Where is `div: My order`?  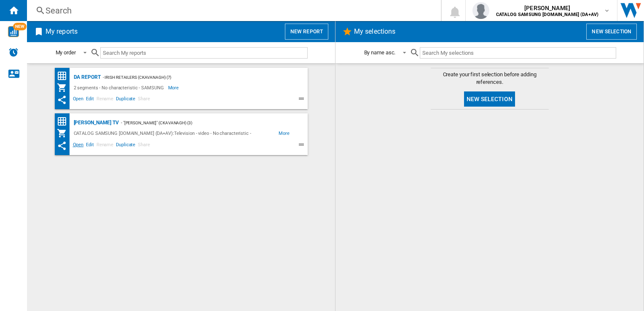
div: My order is located at coordinates (66, 52).